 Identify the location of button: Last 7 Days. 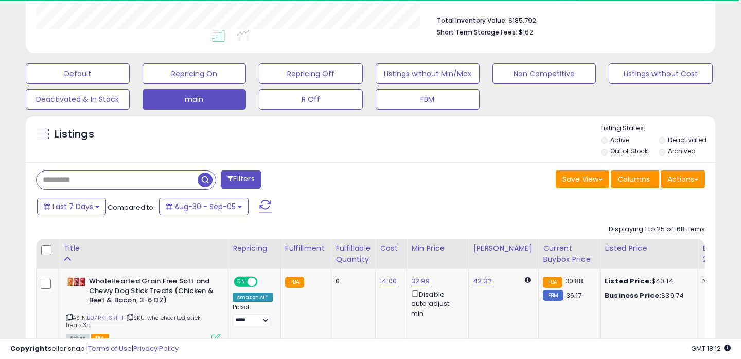
(72, 206).